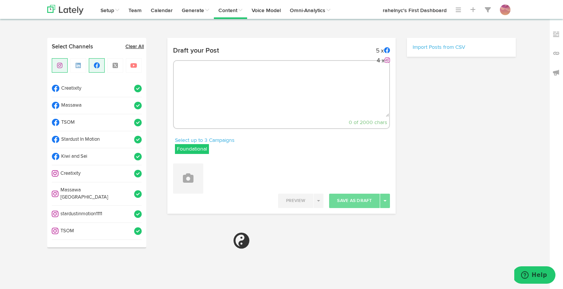 This screenshot has width=563, height=289. Describe the element at coordinates (192, 149) in the screenshot. I see `label: Foundational` at that location.